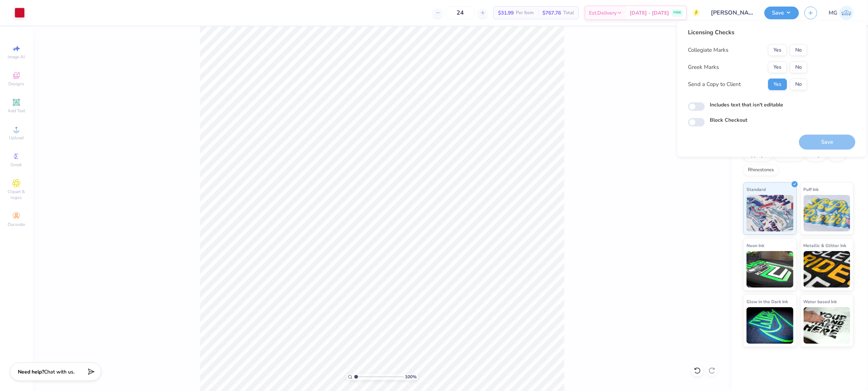 This screenshot has height=391, width=868. What do you see at coordinates (820, 301) in the screenshot?
I see `span: Water based Ink` at bounding box center [820, 301].